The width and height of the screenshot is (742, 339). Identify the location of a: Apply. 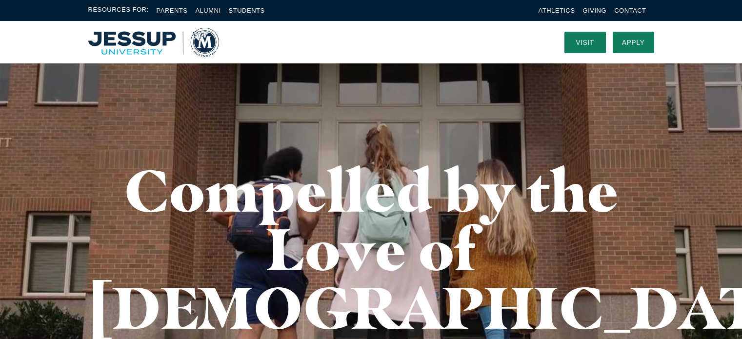
(633, 42).